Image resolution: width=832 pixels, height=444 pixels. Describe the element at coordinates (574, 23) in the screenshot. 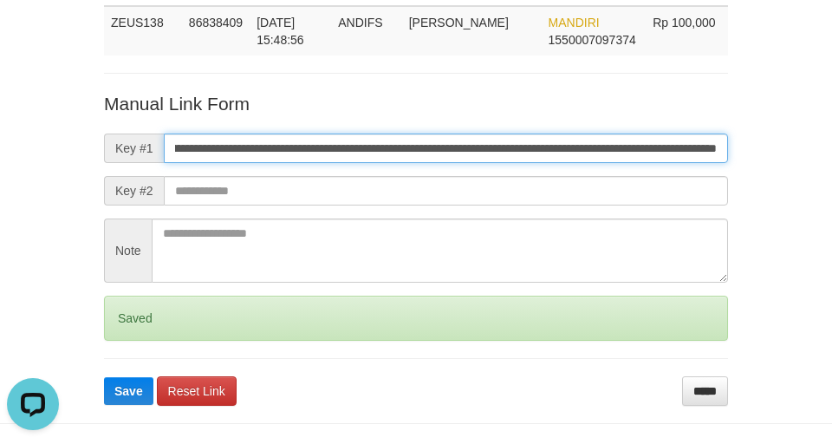

I see `span: MANDIRI` at that location.